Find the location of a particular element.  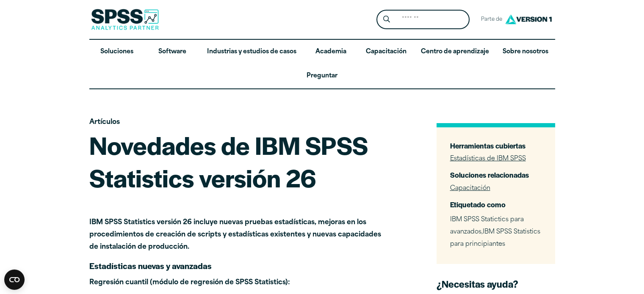

nav: Versión de escritorio del menú principal del sitio is located at coordinates (322, 64).